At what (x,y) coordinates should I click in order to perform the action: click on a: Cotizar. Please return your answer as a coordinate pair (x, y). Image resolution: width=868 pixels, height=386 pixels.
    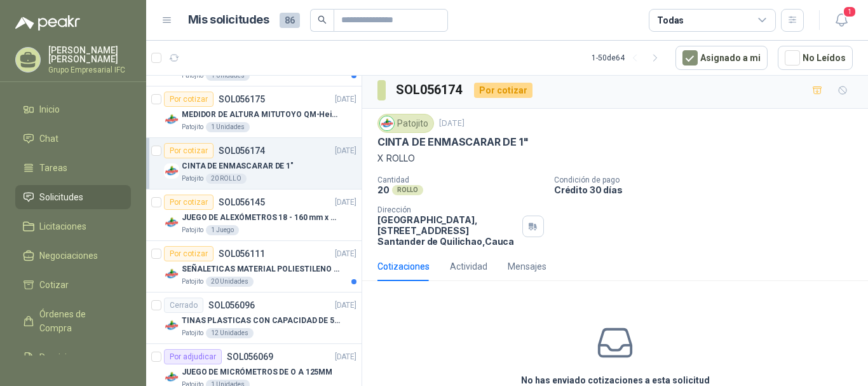
    Looking at the image, I should click on (74, 285).